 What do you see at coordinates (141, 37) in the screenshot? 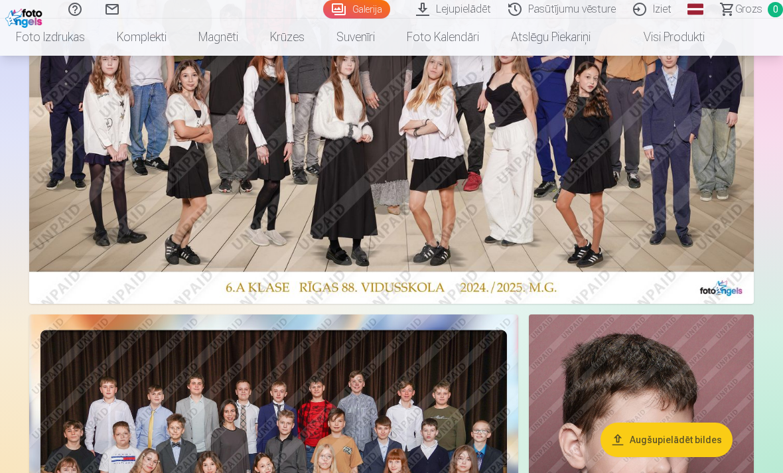
I see `a: Komplekti` at bounding box center [141, 37].